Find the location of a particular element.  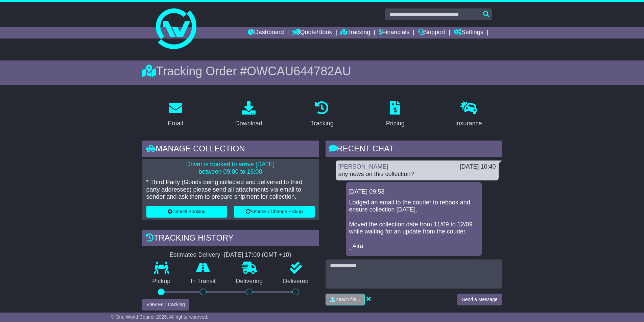

div: any news on this collection? is located at coordinates (417, 174).